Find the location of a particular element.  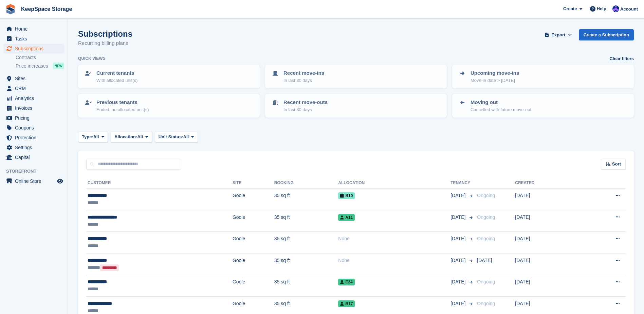

a: Previous tenants Ended, no allocated unit(s) is located at coordinates (169, 106).